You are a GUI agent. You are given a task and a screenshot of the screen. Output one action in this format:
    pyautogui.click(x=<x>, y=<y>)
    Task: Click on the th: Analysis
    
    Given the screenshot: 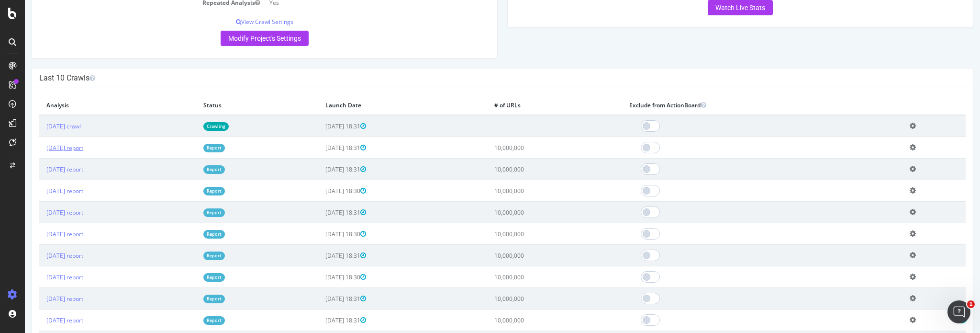 What is the action you would take?
    pyautogui.click(x=93, y=105)
    